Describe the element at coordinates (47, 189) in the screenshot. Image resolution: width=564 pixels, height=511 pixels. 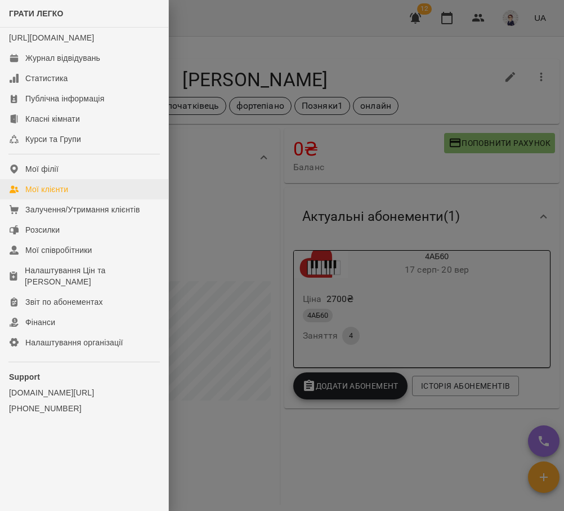
I see `div: Мої клієнти` at that location.